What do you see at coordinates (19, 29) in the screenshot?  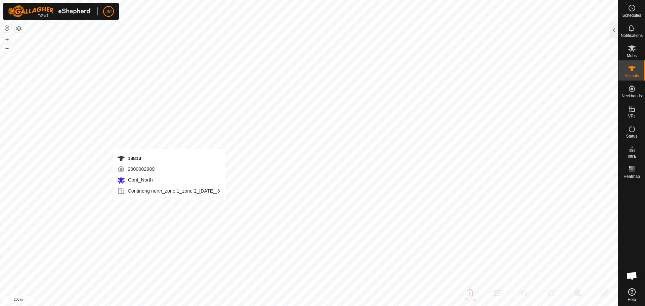 I see `button: Map Layers` at bounding box center [19, 29].